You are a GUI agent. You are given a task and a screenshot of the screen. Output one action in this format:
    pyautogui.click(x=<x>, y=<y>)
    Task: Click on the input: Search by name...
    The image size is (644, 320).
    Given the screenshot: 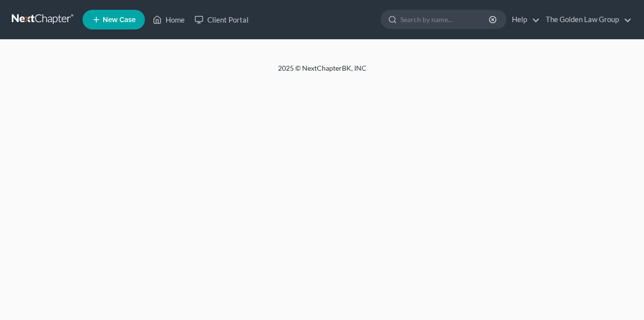 What is the action you would take?
    pyautogui.click(x=445, y=19)
    